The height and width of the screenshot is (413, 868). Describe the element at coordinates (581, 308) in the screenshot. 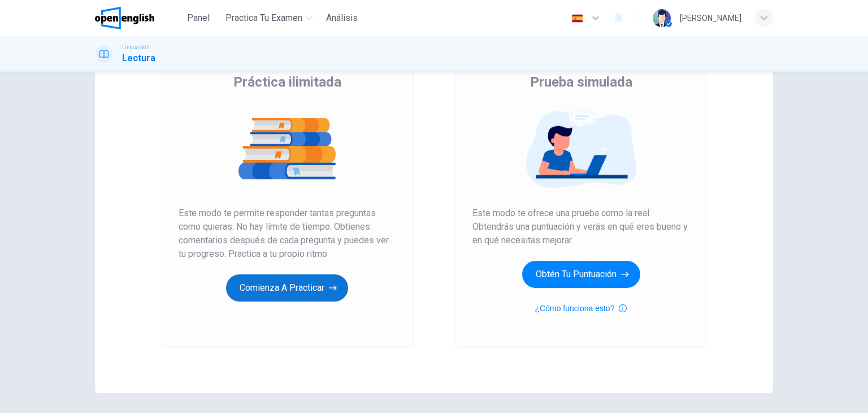

I see `button: ¿Cómo funciona esto?` at that location.